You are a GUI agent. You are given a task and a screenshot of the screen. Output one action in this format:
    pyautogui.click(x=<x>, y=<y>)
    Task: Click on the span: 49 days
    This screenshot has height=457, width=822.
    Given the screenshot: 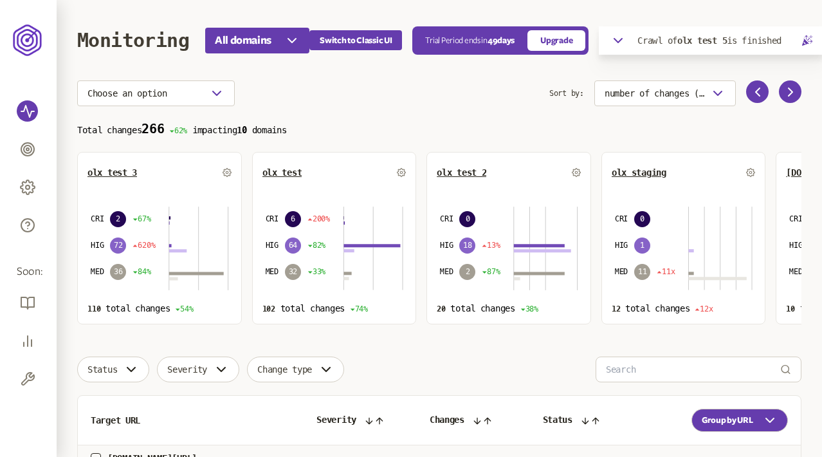 What is the action you would take?
    pyautogui.click(x=501, y=41)
    